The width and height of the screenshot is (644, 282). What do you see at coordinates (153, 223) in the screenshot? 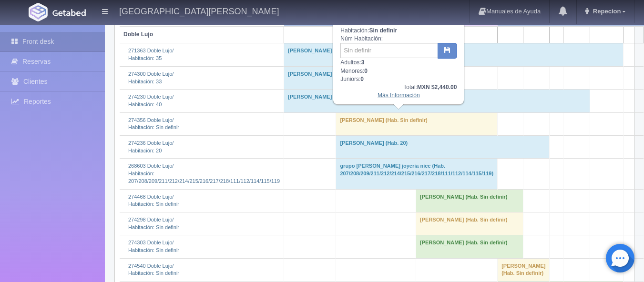
I see `a: 274298 Doble Lujo/Habitación: Sin definir` at bounding box center [153, 223].